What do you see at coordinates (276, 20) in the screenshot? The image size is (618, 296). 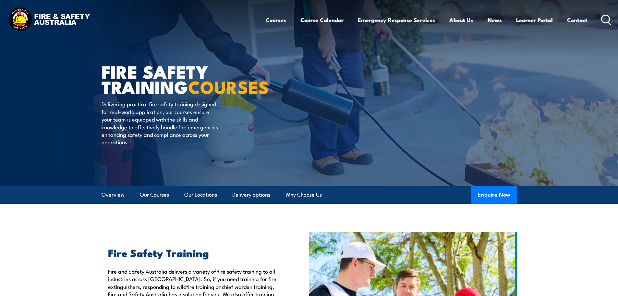 I see `a: Courses` at bounding box center [276, 20].